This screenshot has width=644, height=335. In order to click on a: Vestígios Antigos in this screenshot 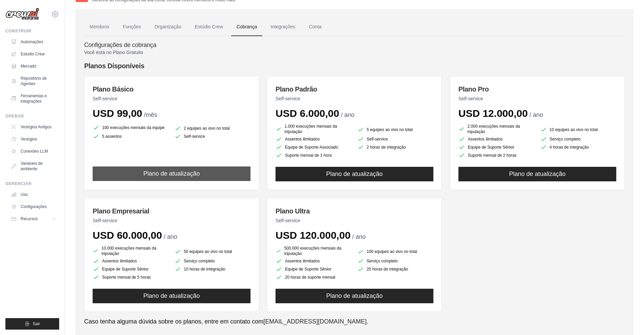, I will do `click(34, 127)`.